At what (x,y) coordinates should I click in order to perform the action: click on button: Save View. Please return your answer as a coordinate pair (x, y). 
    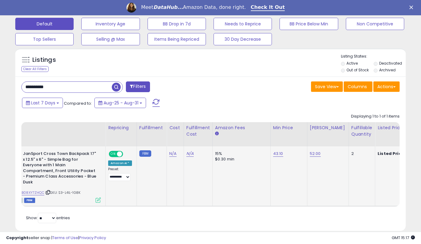
    Looking at the image, I should click on (327, 87).